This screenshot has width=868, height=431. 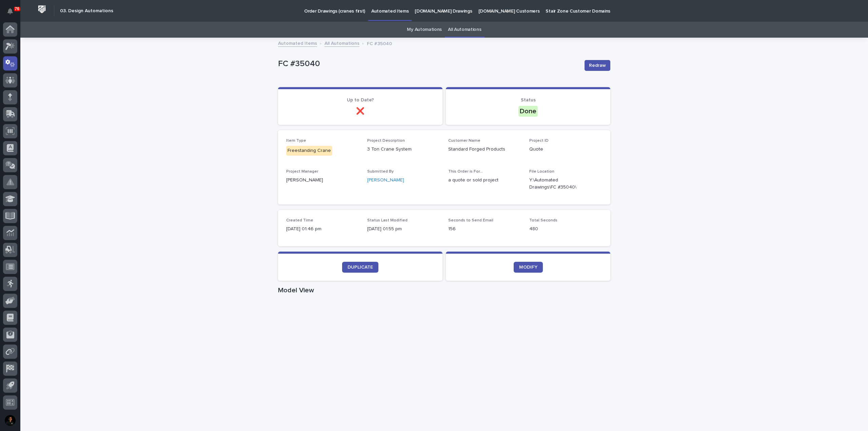 I want to click on span: This Order is For..., so click(x=465, y=171).